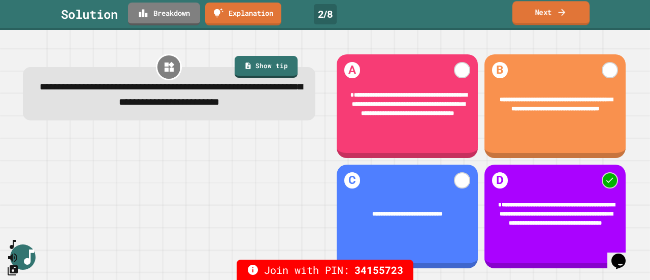  What do you see at coordinates (13, 244) in the screenshot?
I see `button: SpeedDial basic example` at bounding box center [13, 244].